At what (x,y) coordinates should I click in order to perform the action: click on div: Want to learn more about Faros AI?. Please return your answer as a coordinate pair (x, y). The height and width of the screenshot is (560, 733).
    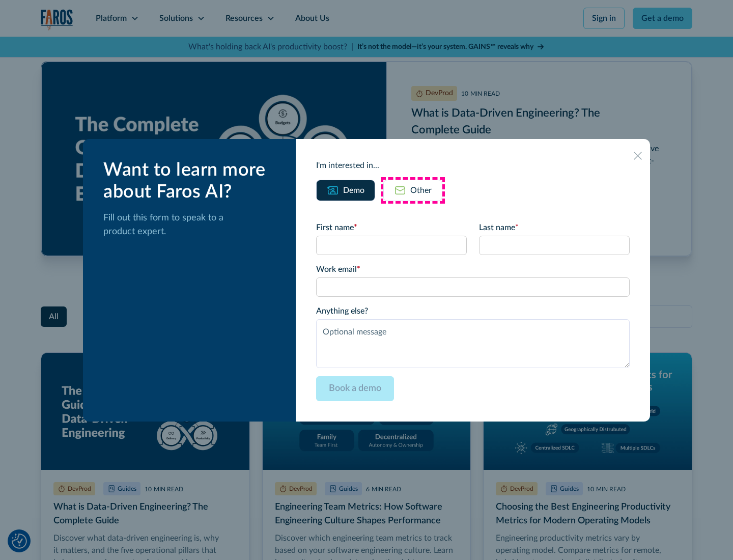
    Looking at the image, I should click on (192, 181).